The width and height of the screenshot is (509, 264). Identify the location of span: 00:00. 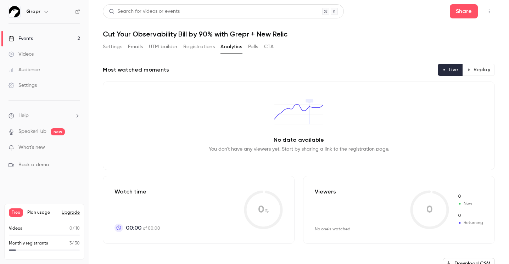
(134, 228).